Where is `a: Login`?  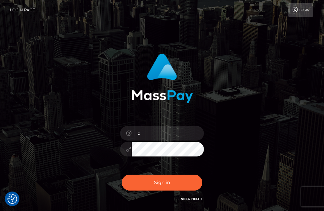 a: Login is located at coordinates (301, 10).